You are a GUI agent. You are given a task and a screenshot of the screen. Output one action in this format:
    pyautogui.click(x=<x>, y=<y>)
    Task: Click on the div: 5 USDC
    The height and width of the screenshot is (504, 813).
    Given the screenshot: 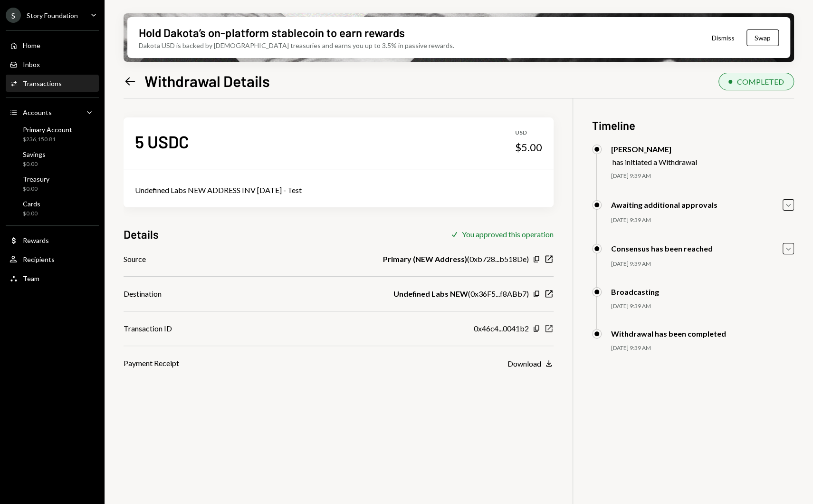 What is the action you would take?
    pyautogui.click(x=162, y=141)
    